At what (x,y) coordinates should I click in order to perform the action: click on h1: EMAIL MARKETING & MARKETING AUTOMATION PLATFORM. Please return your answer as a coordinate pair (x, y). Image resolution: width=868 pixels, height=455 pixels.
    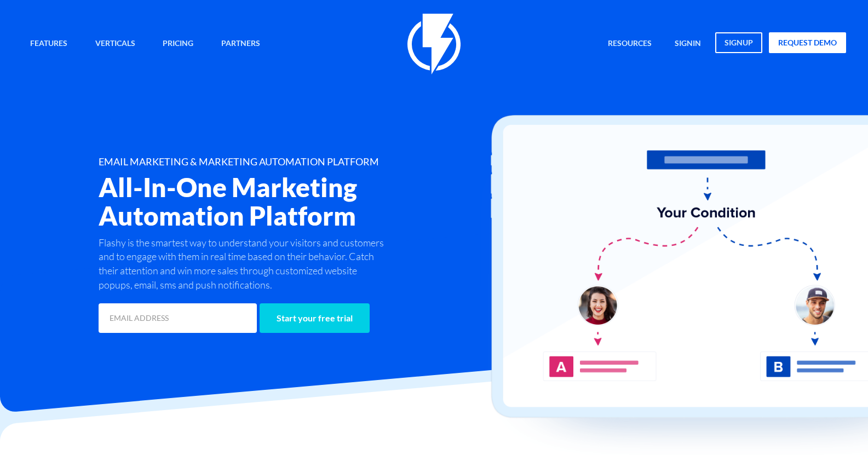
    Looking at the image, I should click on (296, 162).